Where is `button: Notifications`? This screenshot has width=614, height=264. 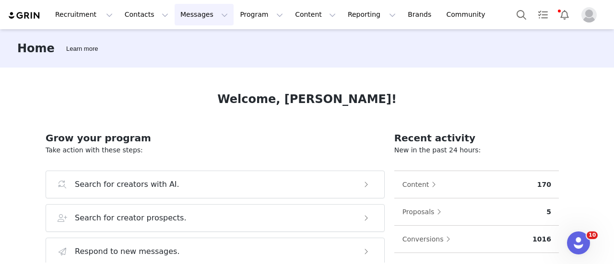 button: Notifications is located at coordinates (565, 14).